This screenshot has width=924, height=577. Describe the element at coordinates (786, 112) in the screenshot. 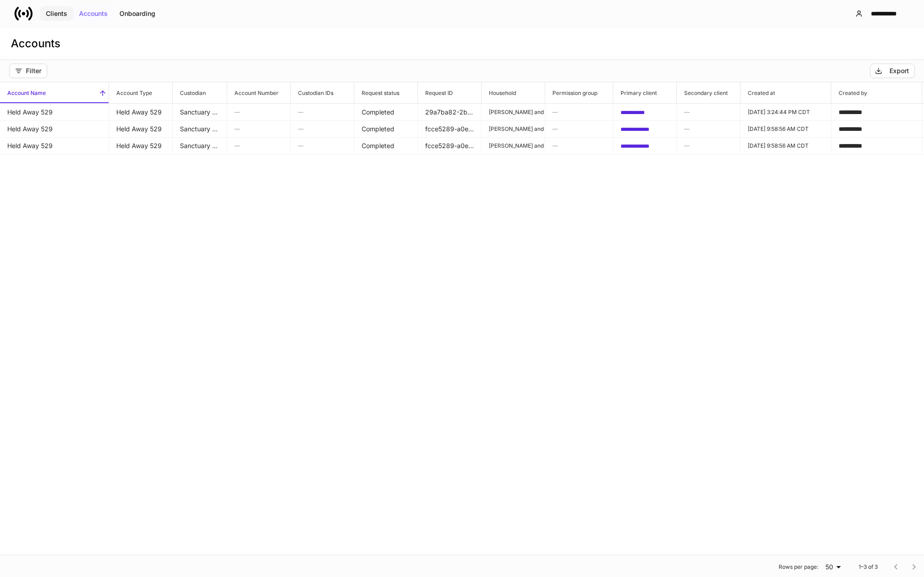

I see `td: 2025-06-28T20:24:44.863Z` at that location.